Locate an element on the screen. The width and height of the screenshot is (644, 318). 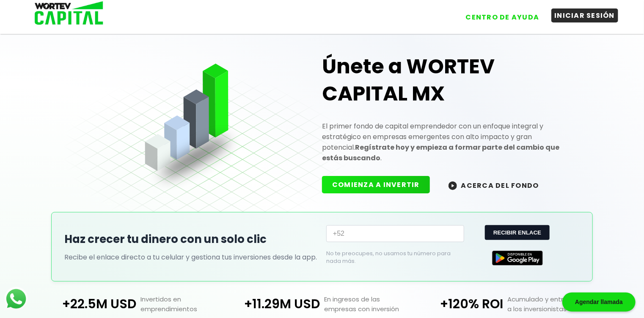
p: +120% ROI is located at coordinates (458, 304).